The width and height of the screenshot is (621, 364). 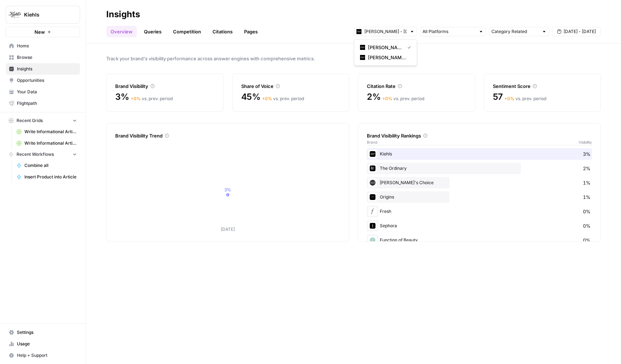 What do you see at coordinates (479, 226) in the screenshot?
I see `div: Sephora` at bounding box center [479, 226].